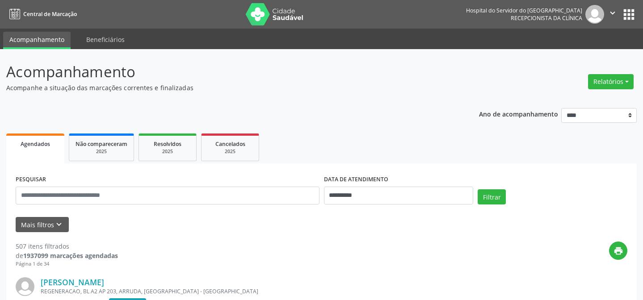 The image size is (643, 300). I want to click on a: Central de Marcação, so click(42, 14).